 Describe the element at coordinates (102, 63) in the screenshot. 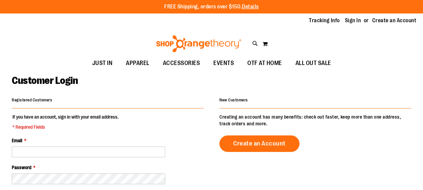

I see `span: JUST IN` at that location.